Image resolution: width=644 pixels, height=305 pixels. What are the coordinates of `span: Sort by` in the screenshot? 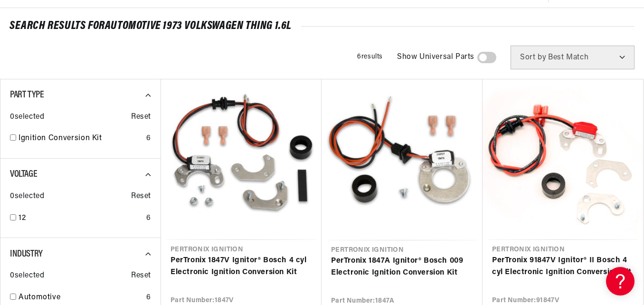 It's located at (533, 58).